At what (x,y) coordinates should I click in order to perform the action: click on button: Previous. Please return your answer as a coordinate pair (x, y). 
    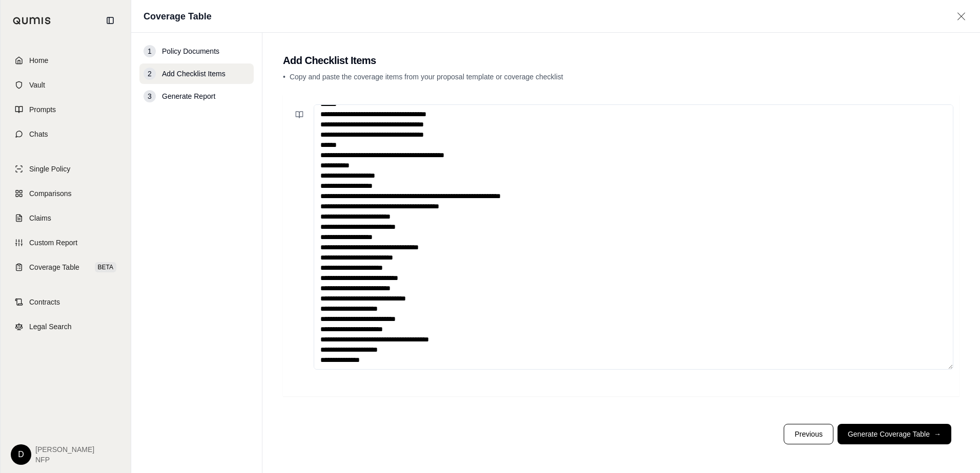
    Looking at the image, I should click on (808, 434).